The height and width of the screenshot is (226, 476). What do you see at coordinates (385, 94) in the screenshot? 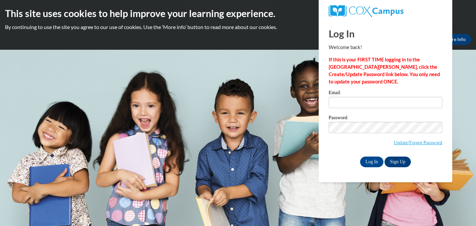
I see `label: Email` at bounding box center [385, 94].